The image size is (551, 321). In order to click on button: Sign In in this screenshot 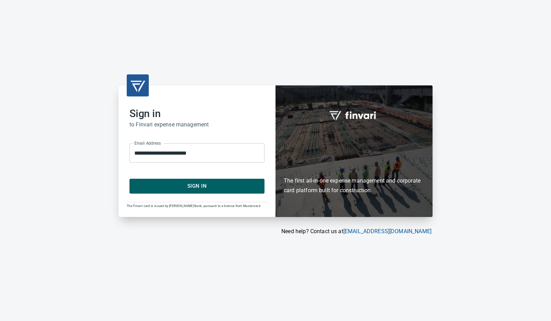, I will do `click(197, 186)`.